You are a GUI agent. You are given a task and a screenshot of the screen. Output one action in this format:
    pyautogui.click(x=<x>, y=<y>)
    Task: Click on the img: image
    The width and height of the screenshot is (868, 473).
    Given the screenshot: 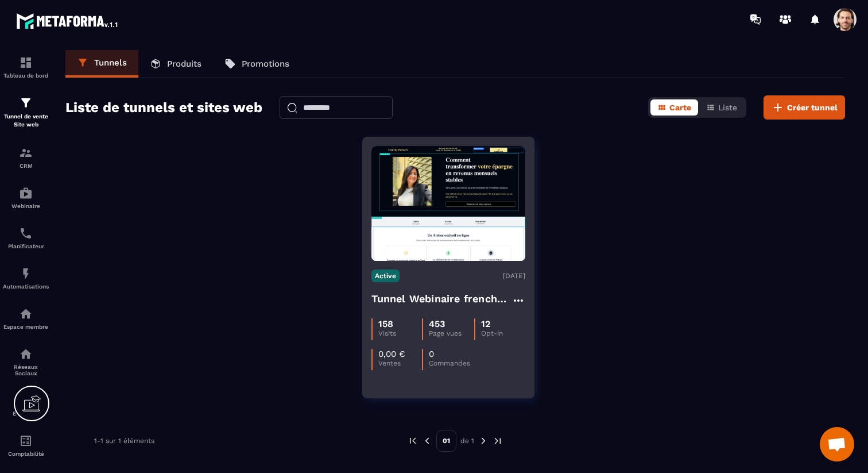 What is the action you would take?
    pyautogui.click(x=448, y=204)
    